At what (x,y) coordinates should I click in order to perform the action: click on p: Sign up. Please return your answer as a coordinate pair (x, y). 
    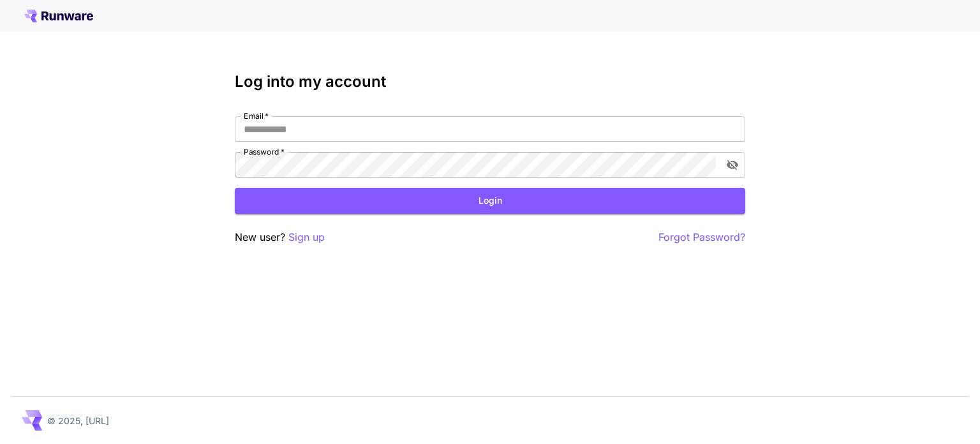
    Looking at the image, I should click on (306, 237).